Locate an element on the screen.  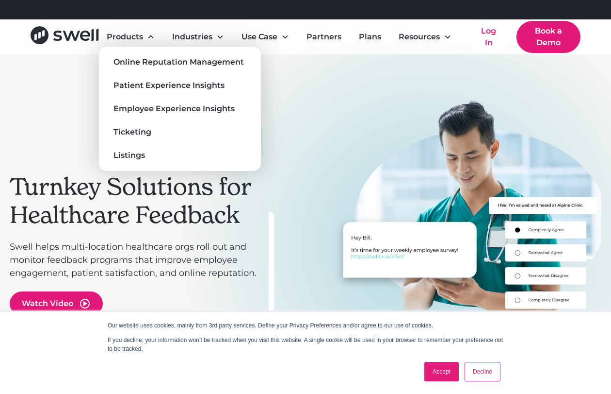
div: Watch Video is located at coordinates (48, 303).